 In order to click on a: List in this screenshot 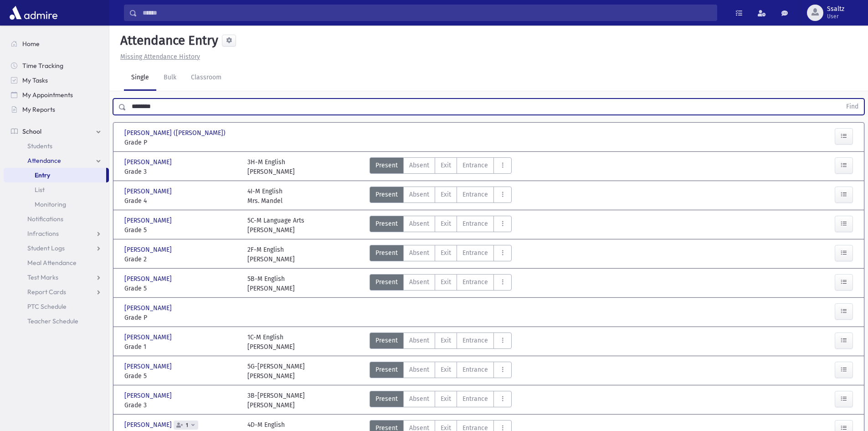, I will do `click(56, 189)`.